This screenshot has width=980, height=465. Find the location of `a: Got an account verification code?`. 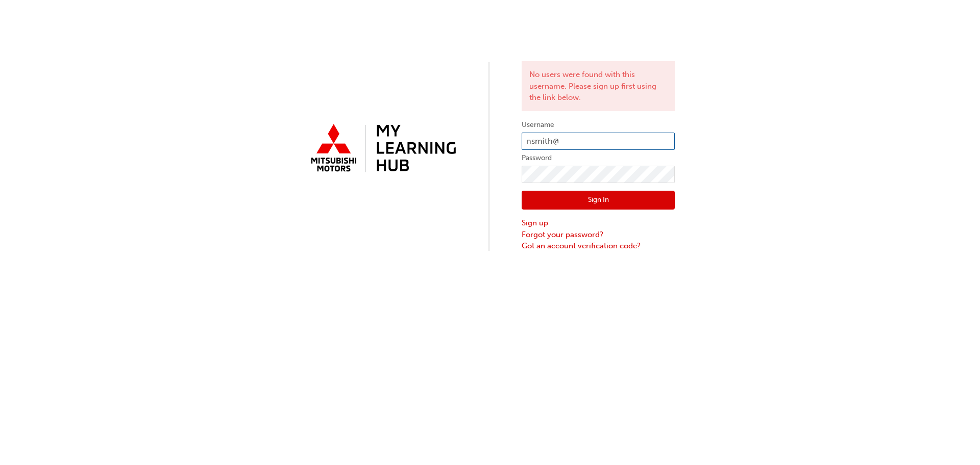

a: Got an account verification code? is located at coordinates (598, 245).